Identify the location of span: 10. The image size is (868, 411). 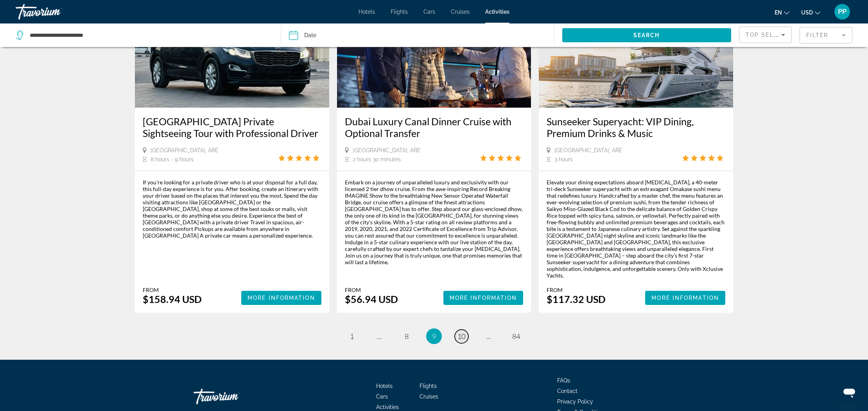
(461, 336).